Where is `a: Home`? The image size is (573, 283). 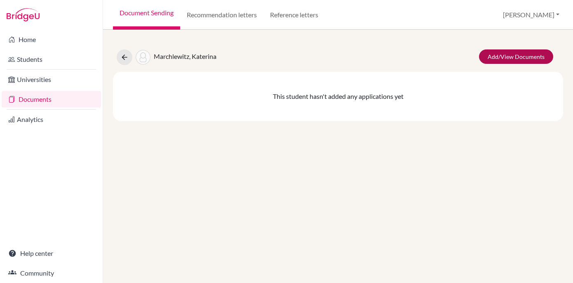
a: Home is located at coordinates (51, 40).